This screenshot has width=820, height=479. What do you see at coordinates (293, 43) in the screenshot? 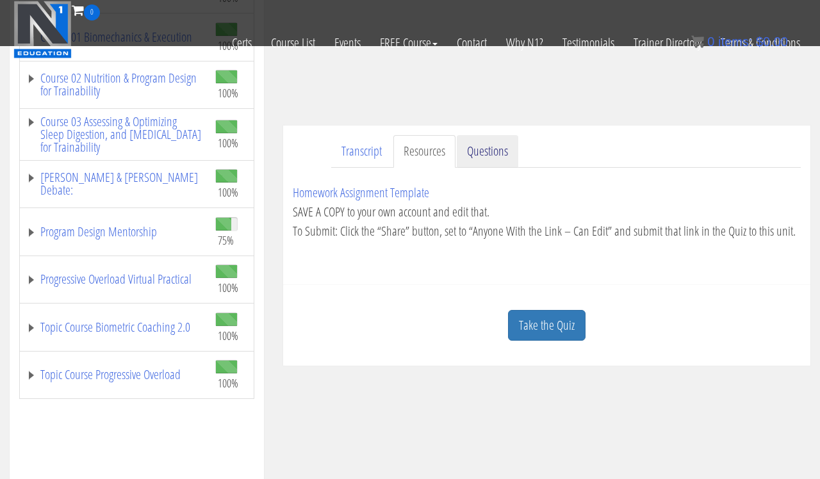
I see `a: Course List` at bounding box center [293, 43].